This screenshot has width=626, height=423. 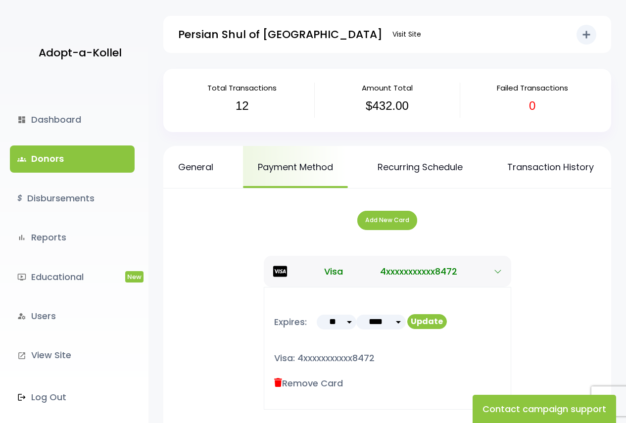 What do you see at coordinates (387, 88) in the screenshot?
I see `span: Amount Total` at bounding box center [387, 88].